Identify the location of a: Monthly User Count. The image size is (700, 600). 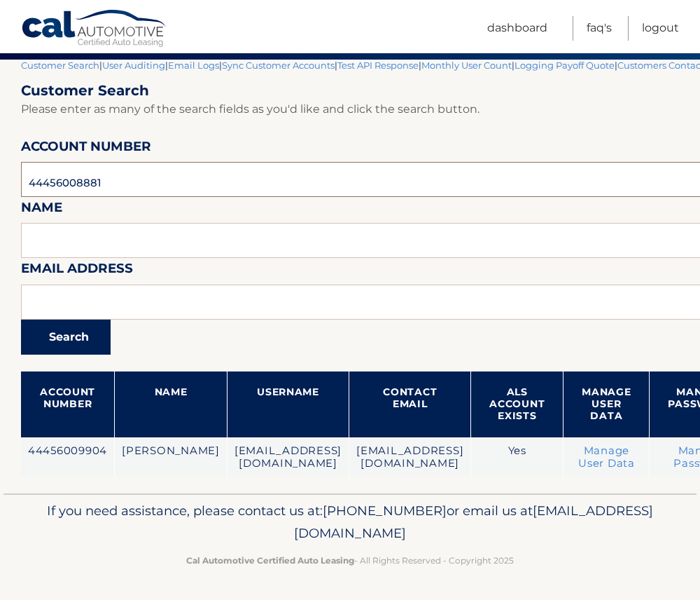
(467, 65).